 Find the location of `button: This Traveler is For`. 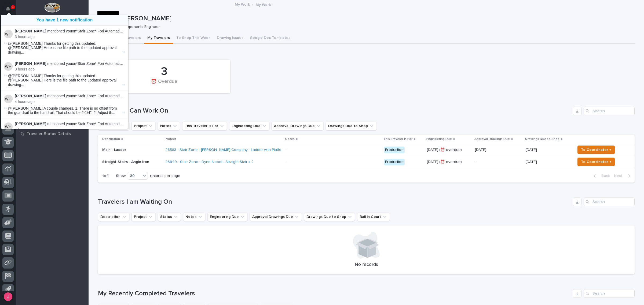

button: This Traveler is For is located at coordinates (205, 126).